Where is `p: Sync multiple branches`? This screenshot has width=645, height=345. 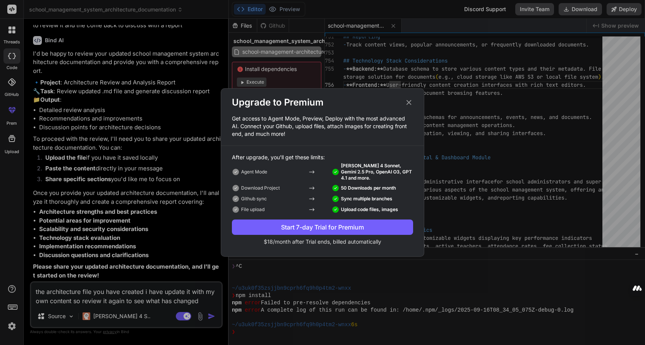
p: Sync multiple branches is located at coordinates (367, 199).